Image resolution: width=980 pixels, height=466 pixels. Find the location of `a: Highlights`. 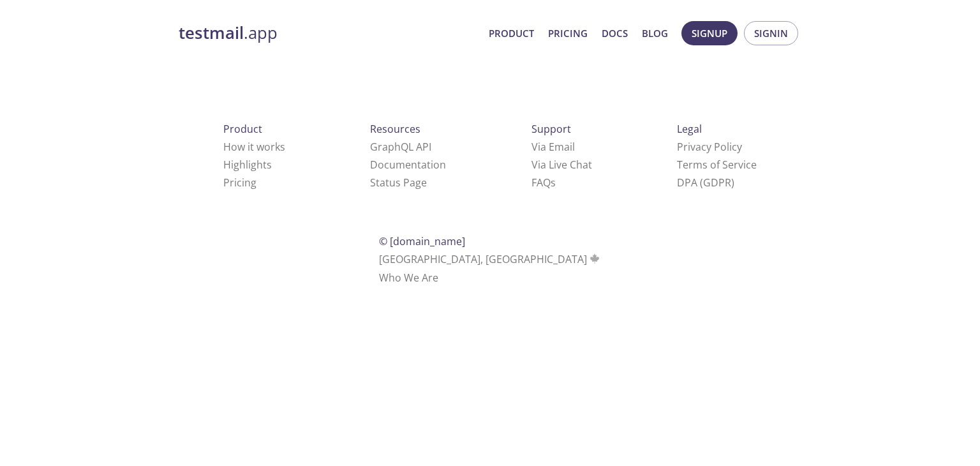

a: Highlights is located at coordinates (247, 165).